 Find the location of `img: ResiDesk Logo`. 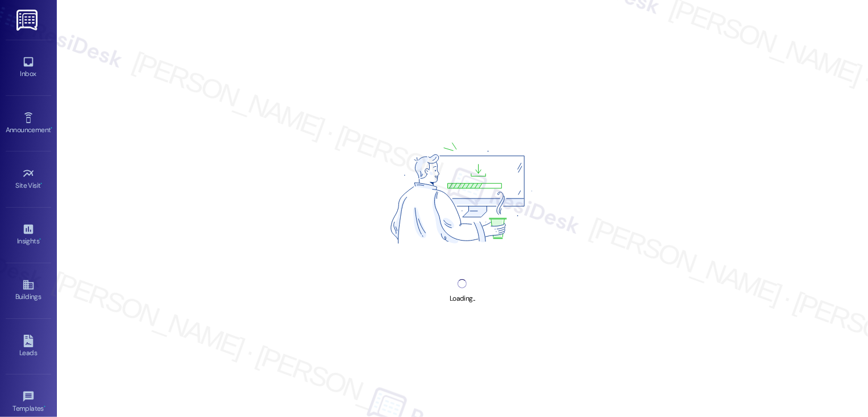

img: ResiDesk Logo is located at coordinates (27, 20).